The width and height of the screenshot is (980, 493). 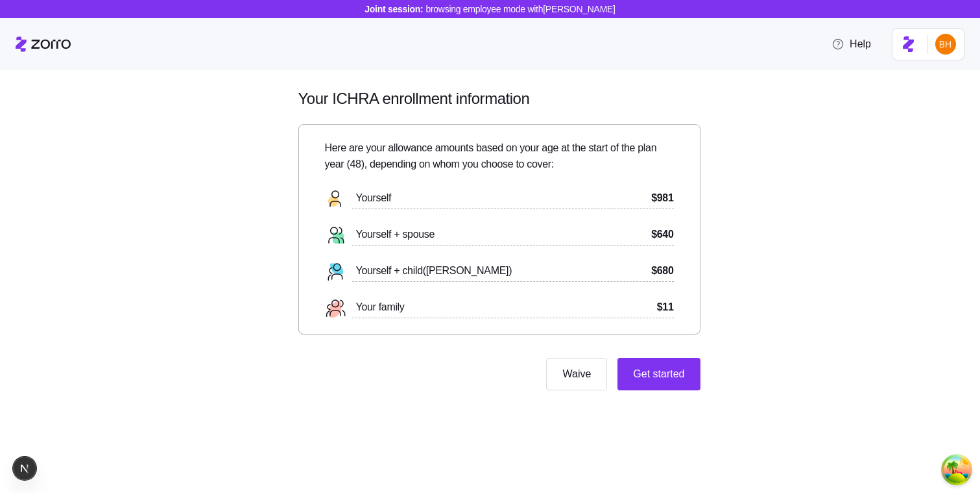 What do you see at coordinates (662, 234) in the screenshot?
I see `span: $640` at bounding box center [662, 234].